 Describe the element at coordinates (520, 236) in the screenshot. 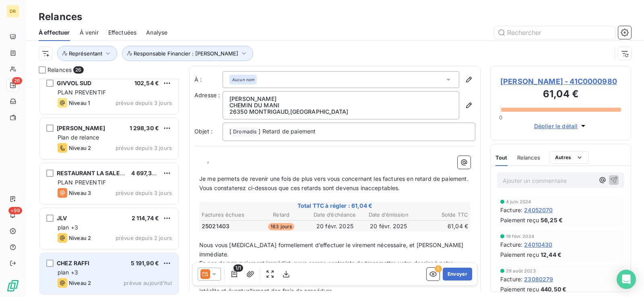

I see `span: 19 févr. 2024` at that location.